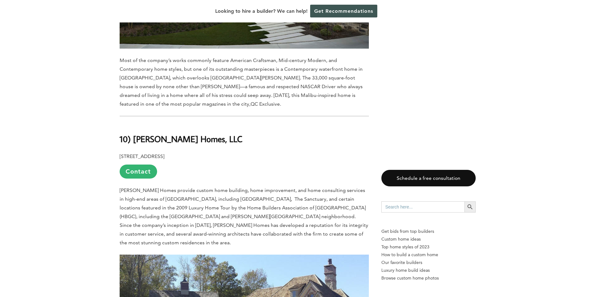 The height and width of the screenshot is (297, 595). What do you see at coordinates (428, 278) in the screenshot?
I see `a: Browse custom home photos` at bounding box center [428, 278].